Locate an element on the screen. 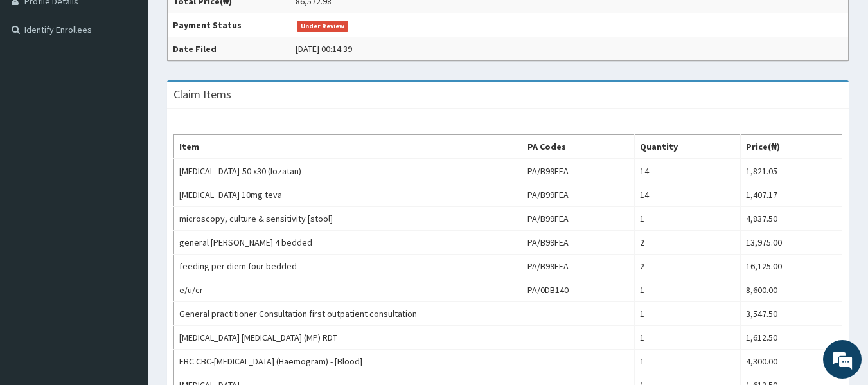 The image size is (868, 385). td: e/u/cr is located at coordinates (348, 290).